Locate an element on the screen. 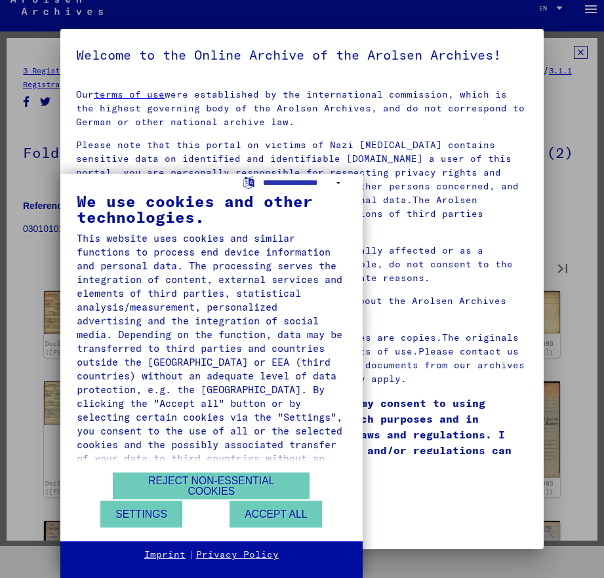  button: Accept all is located at coordinates (275, 514).